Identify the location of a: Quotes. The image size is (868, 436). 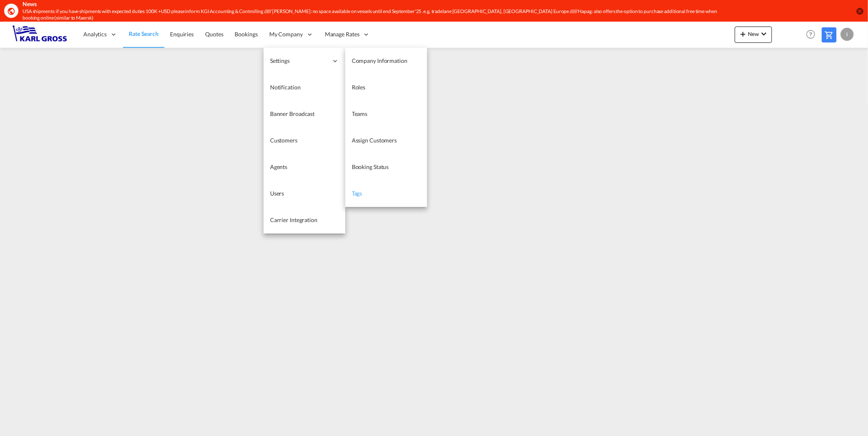
(214, 34).